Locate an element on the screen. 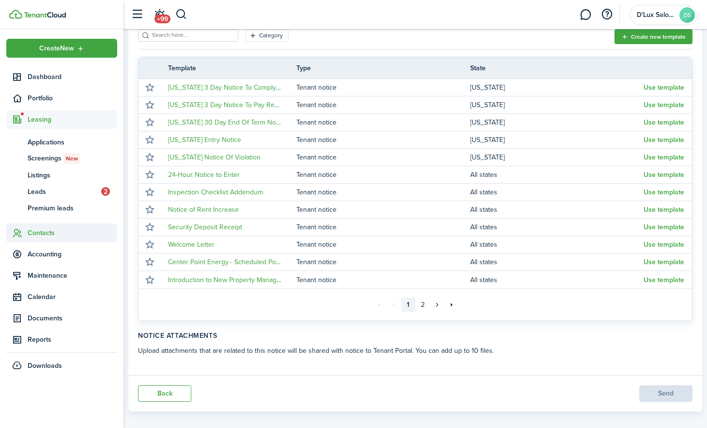 This screenshot has height=428, width=707. a: Messaging is located at coordinates (586, 15).